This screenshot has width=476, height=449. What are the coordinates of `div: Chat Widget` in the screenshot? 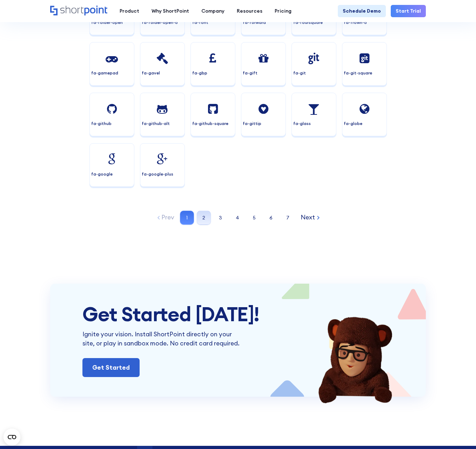 It's located at (458, 432).